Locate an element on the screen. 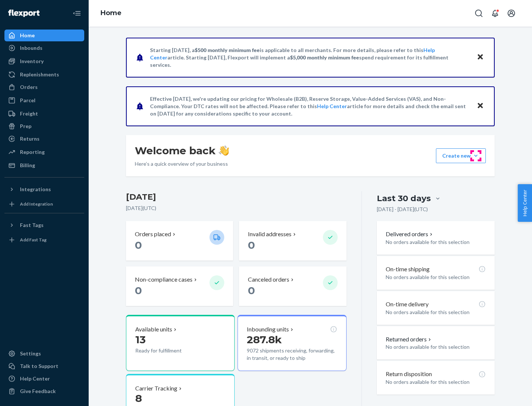  a: Billing is located at coordinates (44, 165).